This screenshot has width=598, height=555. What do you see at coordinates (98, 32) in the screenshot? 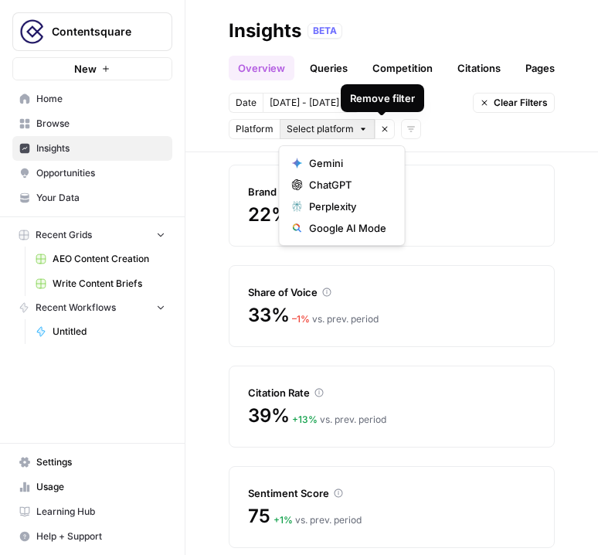
I see `span: Contentsquare` at bounding box center [98, 32].